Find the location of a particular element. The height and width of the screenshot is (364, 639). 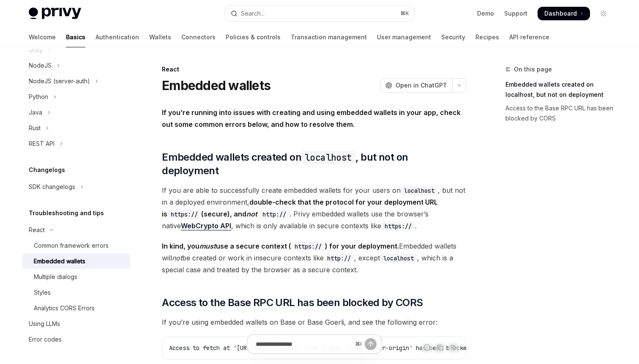

em: must is located at coordinates (207, 246).